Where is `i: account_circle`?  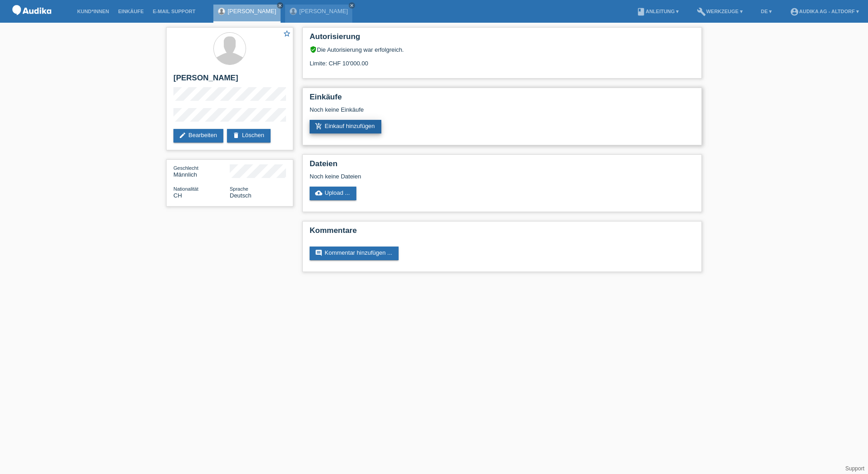
i: account_circle is located at coordinates (794, 12).